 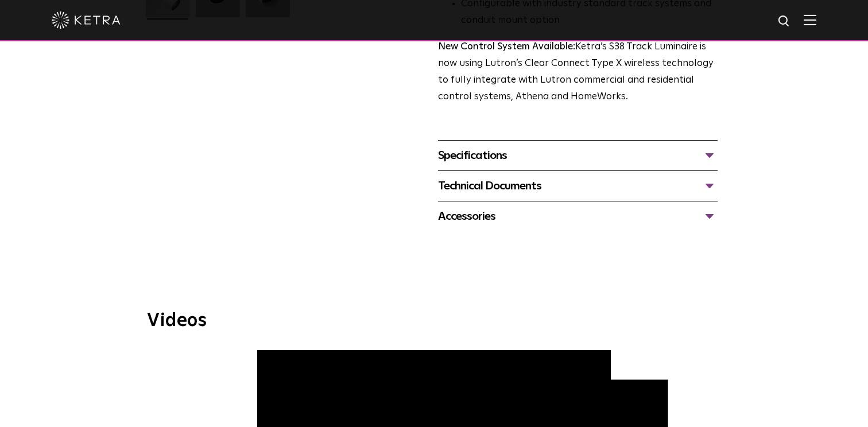 I want to click on h3: Videos, so click(x=434, y=321).